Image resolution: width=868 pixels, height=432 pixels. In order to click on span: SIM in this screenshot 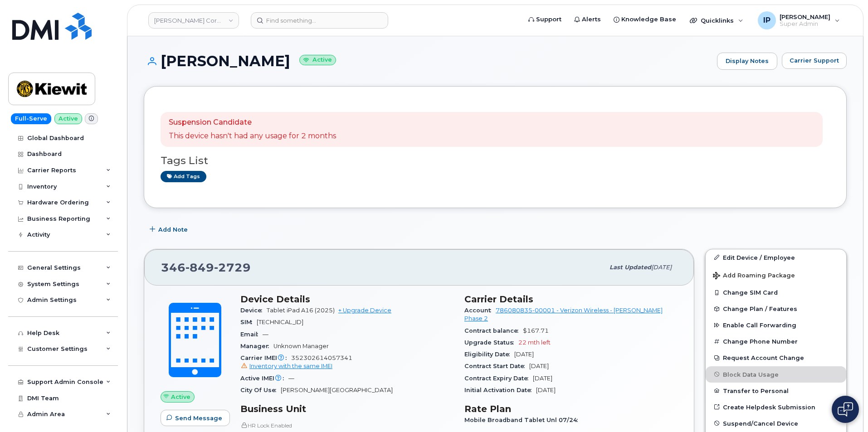, I will do `click(249, 322)`.